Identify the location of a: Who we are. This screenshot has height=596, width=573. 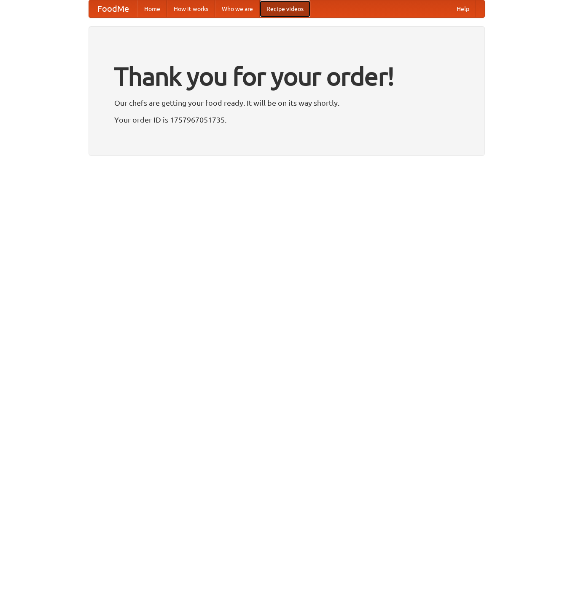
(237, 9).